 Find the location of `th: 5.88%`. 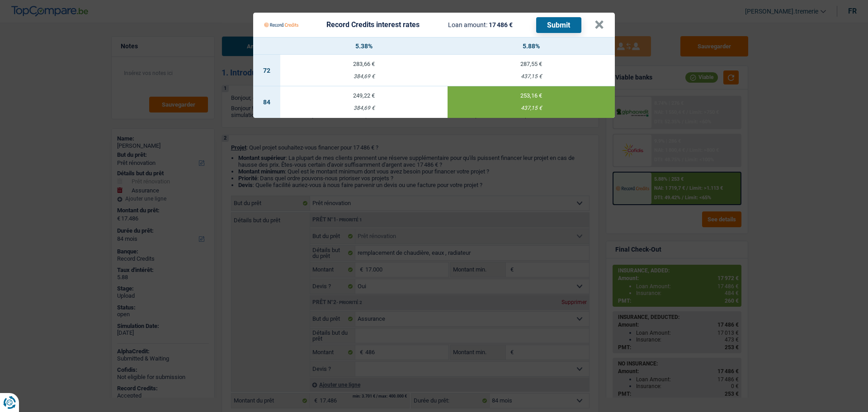

th: 5.88% is located at coordinates (531, 46).